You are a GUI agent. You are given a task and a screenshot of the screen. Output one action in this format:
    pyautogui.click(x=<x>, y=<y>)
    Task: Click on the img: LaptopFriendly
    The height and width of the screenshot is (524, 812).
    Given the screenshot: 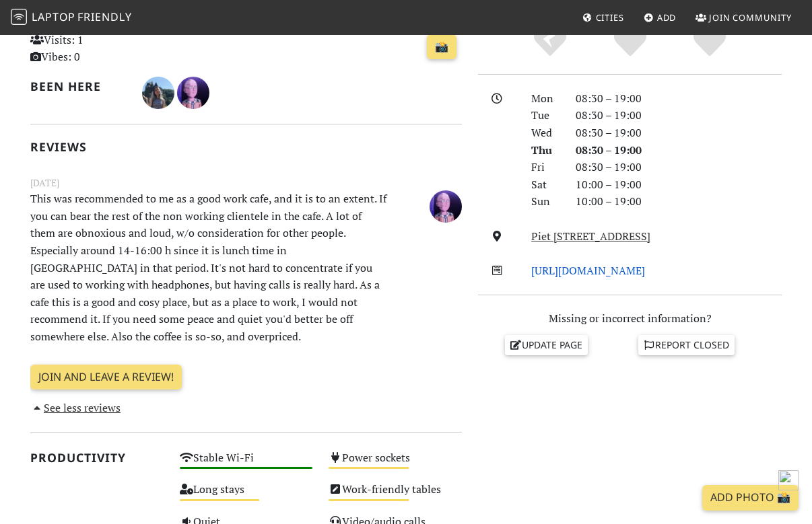 What is the action you would take?
    pyautogui.click(x=19, y=17)
    